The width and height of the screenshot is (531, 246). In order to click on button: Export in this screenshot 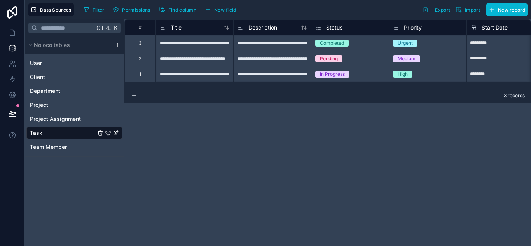, I will do `click(436, 10)`.